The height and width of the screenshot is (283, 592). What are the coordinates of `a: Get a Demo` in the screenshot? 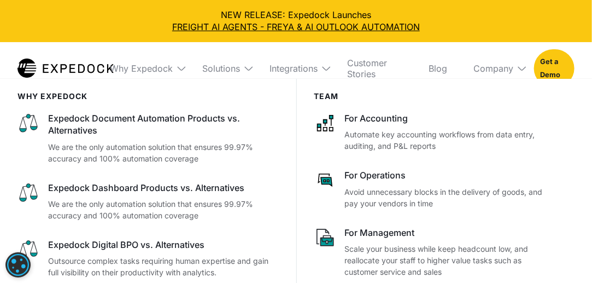 It's located at (555, 68).